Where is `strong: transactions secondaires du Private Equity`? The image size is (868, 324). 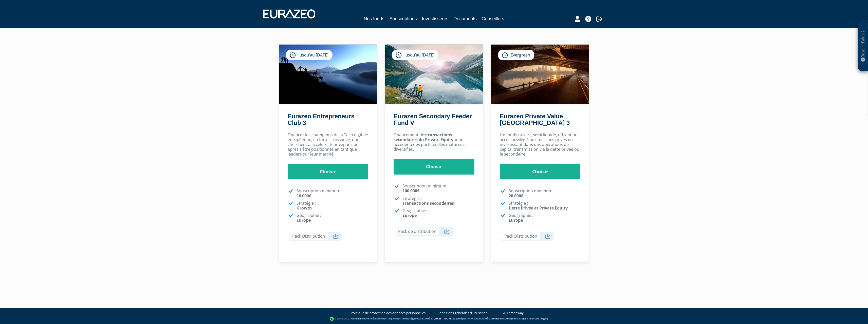
strong: transactions secondaires du Private Equity is located at coordinates (424, 137).